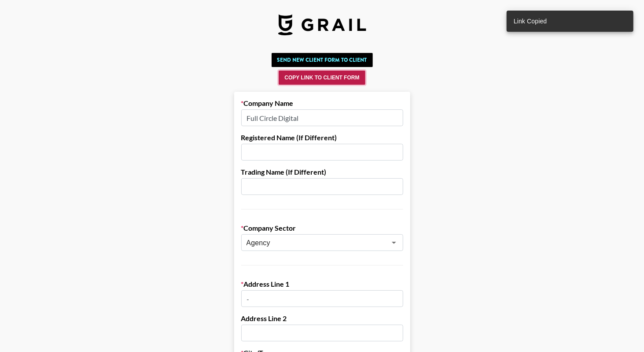  What do you see at coordinates (322, 172) in the screenshot?
I see `label: Trading Name (If Different)` at bounding box center [322, 172].